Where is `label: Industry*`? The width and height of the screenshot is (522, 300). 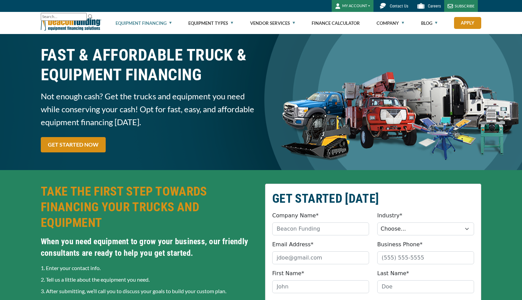
label: Industry* is located at coordinates (390, 215).